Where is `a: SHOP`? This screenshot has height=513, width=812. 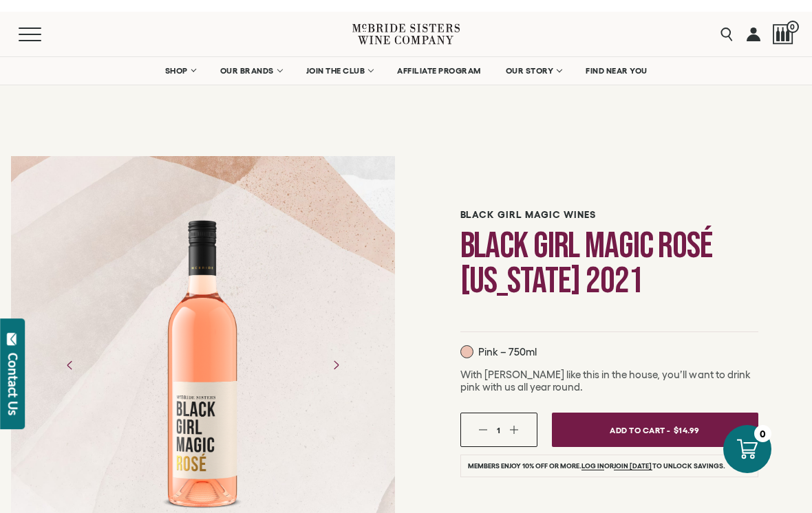 a: SHOP is located at coordinates (180, 59).